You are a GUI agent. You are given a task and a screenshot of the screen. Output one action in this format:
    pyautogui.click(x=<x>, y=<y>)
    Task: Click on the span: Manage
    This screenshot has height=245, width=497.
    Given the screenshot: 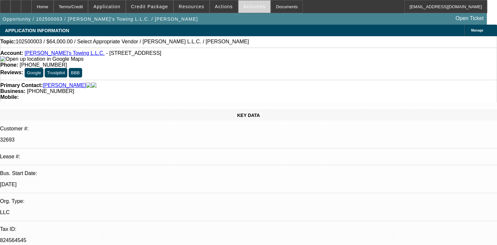 What is the action you would take?
    pyautogui.click(x=477, y=30)
    